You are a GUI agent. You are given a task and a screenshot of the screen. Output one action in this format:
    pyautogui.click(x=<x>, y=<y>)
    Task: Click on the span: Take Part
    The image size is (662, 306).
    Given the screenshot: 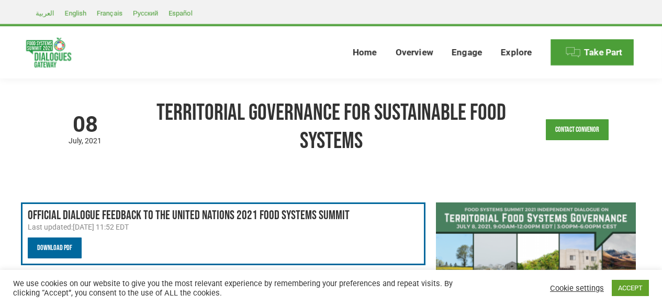 What is the action you would take?
    pyautogui.click(x=603, y=52)
    